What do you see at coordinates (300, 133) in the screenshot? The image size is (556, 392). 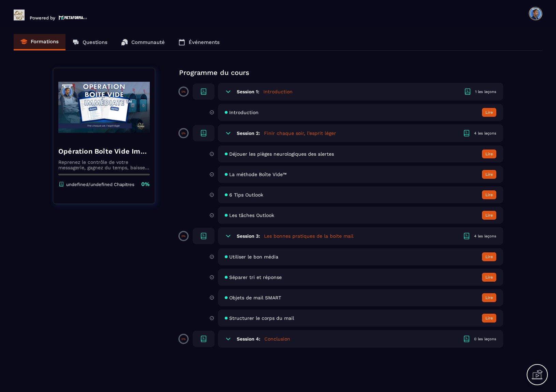 I see `h5: Finir chaque soir, l’esprit léger` at bounding box center [300, 133].